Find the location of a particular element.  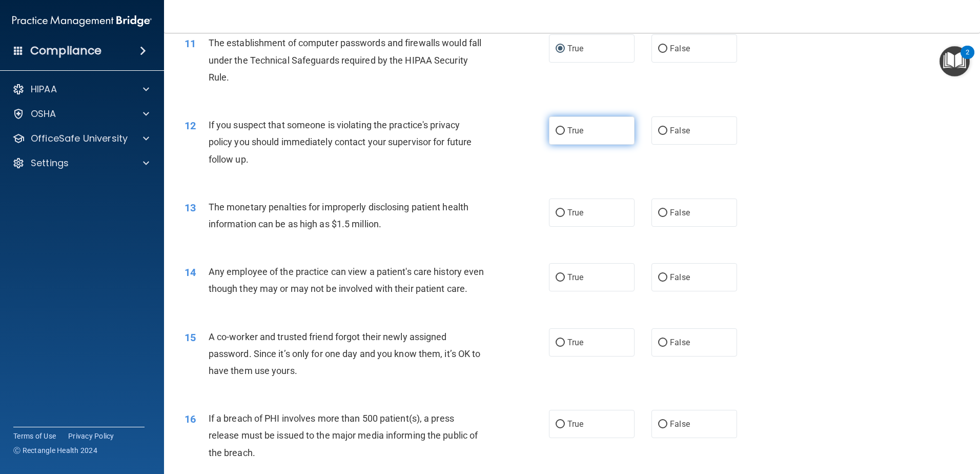

div: 2 is located at coordinates (968, 59).